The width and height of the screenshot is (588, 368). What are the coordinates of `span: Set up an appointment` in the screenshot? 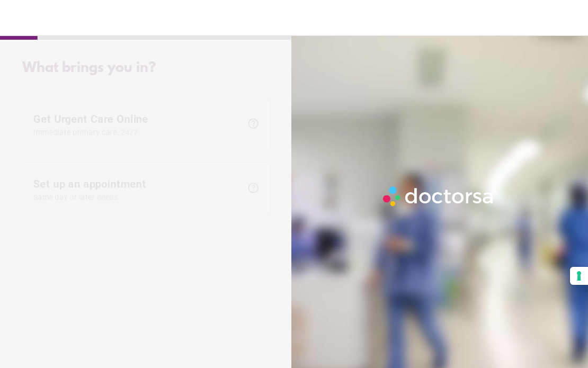 It's located at (137, 189).